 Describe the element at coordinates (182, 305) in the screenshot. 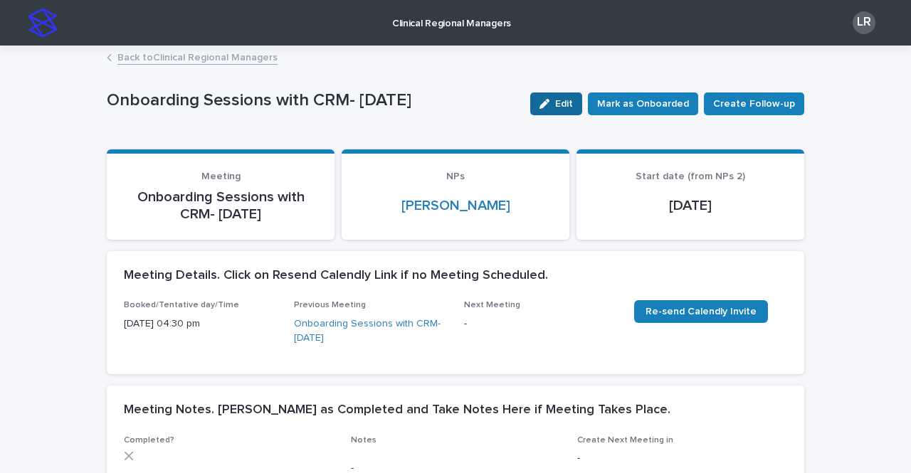

I see `span: Booked/Tentative day/Time` at that location.